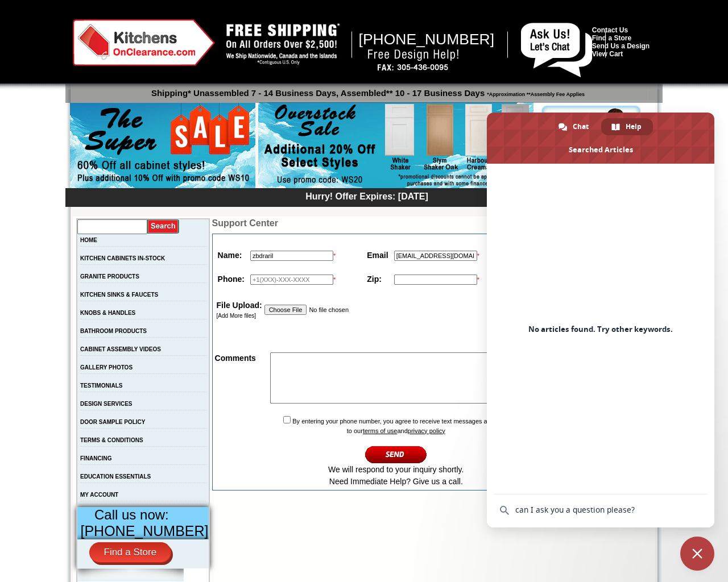 The width and height of the screenshot is (728, 582). What do you see at coordinates (574, 127) in the screenshot?
I see `div: Chat` at bounding box center [574, 127].